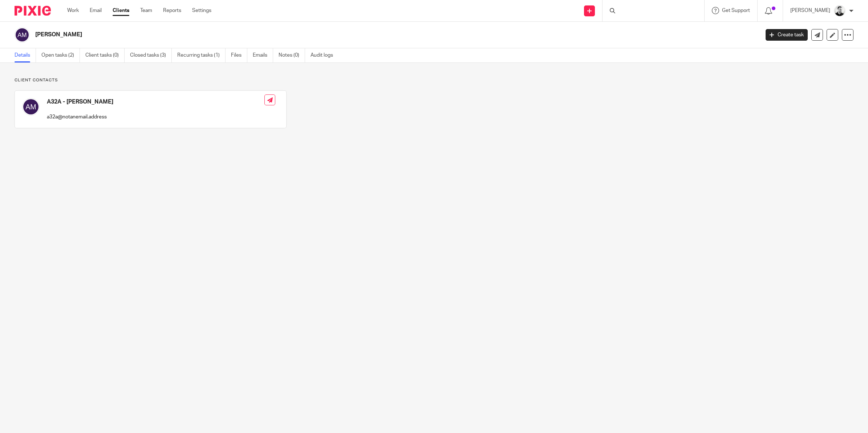 The height and width of the screenshot is (433, 868). Describe the element at coordinates (33, 11) in the screenshot. I see `img: Pixie` at that location.